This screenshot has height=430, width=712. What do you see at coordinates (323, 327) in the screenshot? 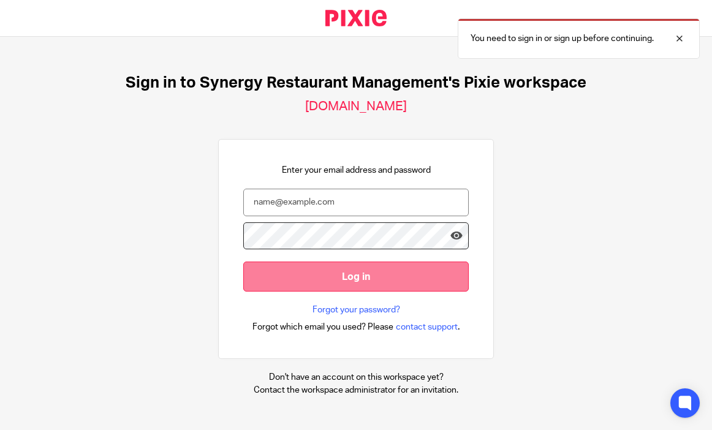
I see `span: Forgot which email you used? Please` at bounding box center [323, 327].